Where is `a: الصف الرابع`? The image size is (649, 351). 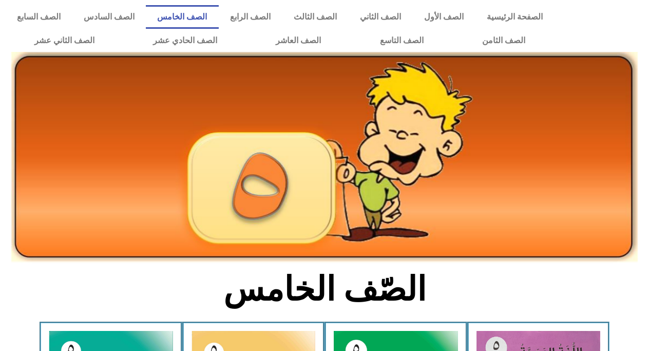
a: الصف الرابع is located at coordinates (251, 17).